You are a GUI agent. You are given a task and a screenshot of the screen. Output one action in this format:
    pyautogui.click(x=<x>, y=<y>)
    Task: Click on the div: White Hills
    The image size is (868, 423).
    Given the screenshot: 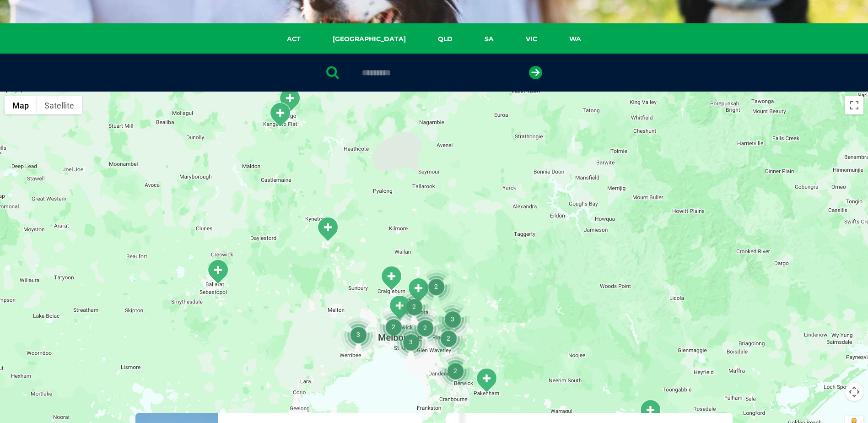 What is the action you would take?
    pyautogui.click(x=290, y=100)
    